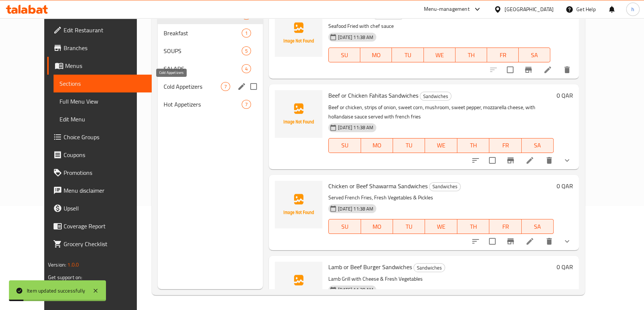 Image resolution: width=644 pixels, height=310 pixels. I want to click on a: Coverage Report, so click(99, 226).